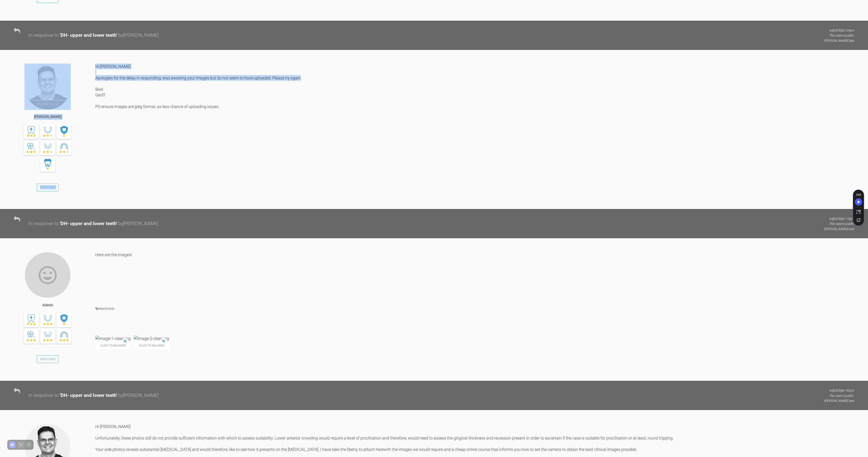 This screenshot has width=868, height=457. Describe the element at coordinates (47, 275) in the screenshot. I see `img: Admin` at that location.